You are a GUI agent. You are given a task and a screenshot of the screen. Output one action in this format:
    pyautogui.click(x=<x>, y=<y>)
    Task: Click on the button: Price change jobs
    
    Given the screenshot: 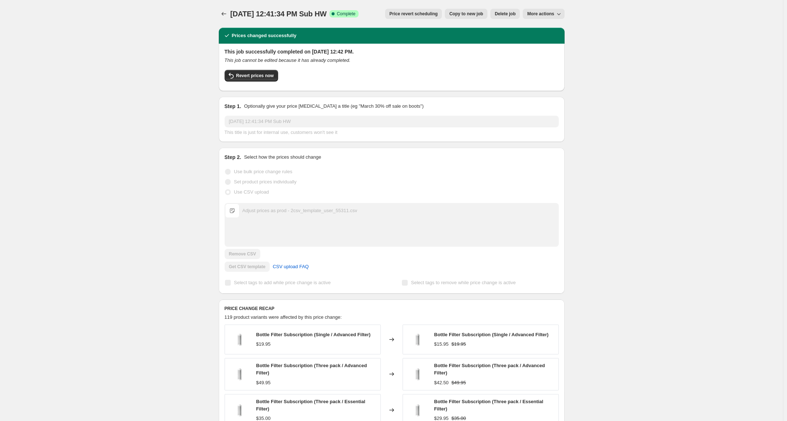 What is the action you would take?
    pyautogui.click(x=224, y=14)
    